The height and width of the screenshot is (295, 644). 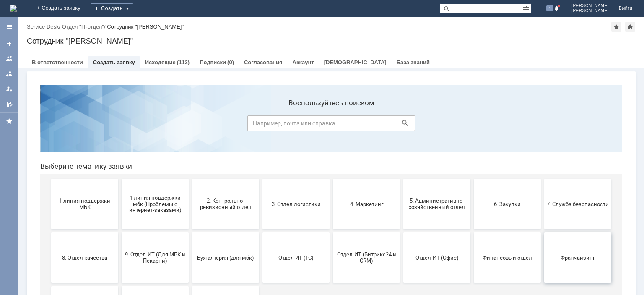 I want to click on button: Отдел ИТ (1С), so click(x=263, y=179).